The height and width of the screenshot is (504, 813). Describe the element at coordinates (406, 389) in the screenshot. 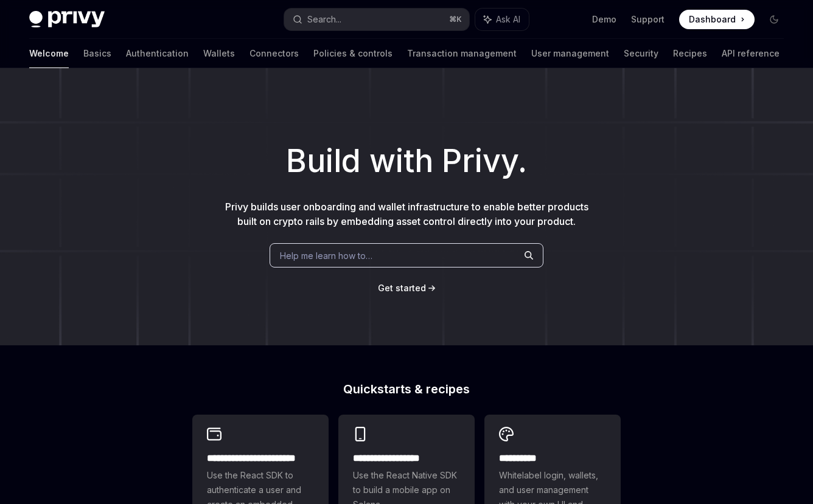

I see `h2: Quickstarts & recipes` at that location.